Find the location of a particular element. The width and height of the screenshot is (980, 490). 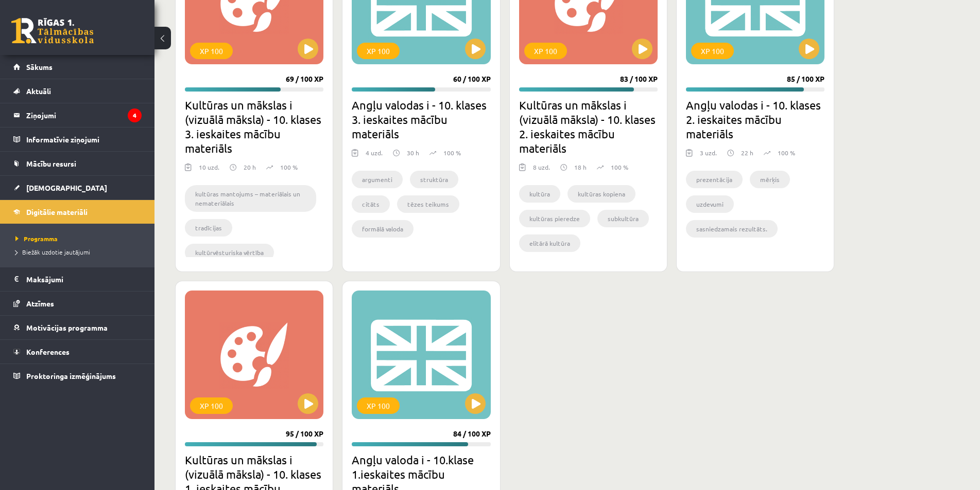

a: Informatīvie ziņojumi is located at coordinates (77, 139).